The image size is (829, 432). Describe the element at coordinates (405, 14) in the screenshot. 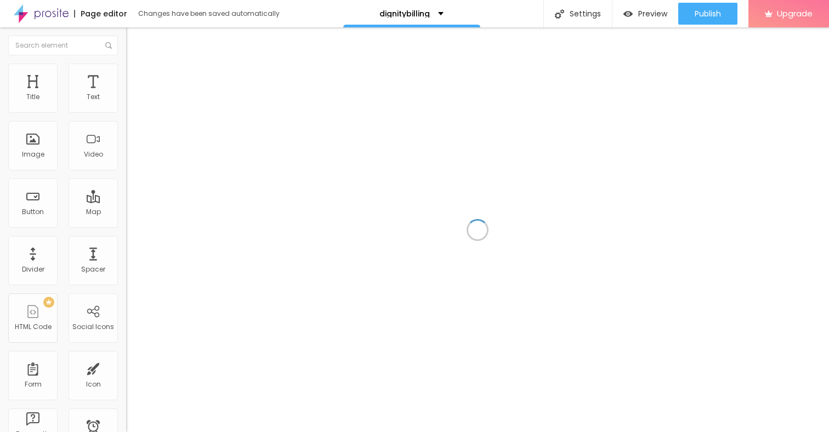

I see `p: dignitybilling` at that location.